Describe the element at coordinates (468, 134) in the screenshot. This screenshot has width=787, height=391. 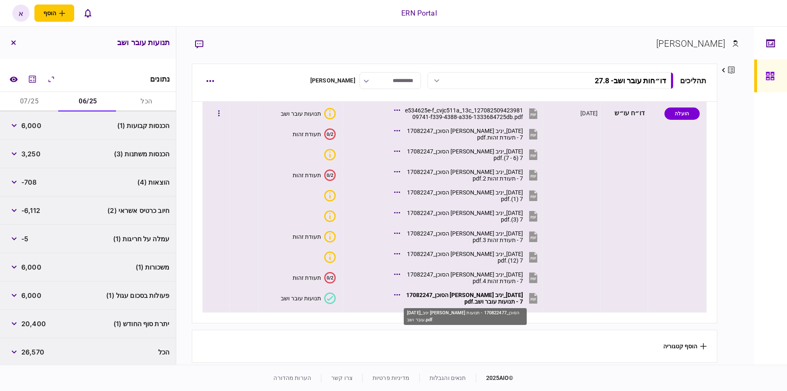
I see `button: 27-08-25_יניב לוי הסוכן_170822477 - תעודת זהות.pdf` at that location.